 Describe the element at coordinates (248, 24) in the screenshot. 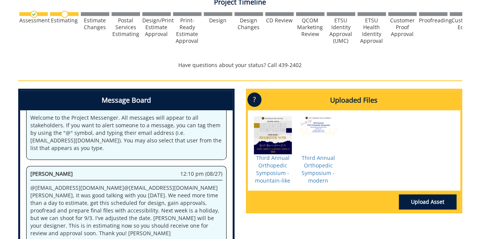

I see `div: Design Changes` at that location.